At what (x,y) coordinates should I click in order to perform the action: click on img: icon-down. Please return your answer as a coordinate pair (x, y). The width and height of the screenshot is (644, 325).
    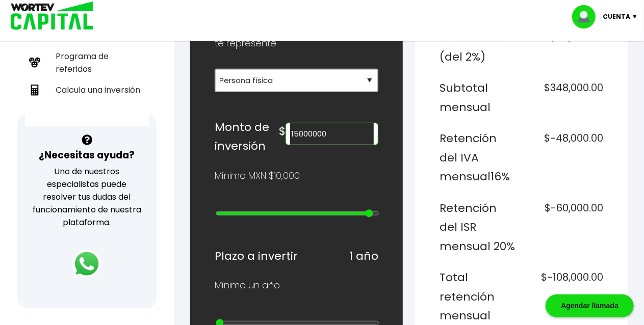
    Looking at the image, I should click on (637, 17).